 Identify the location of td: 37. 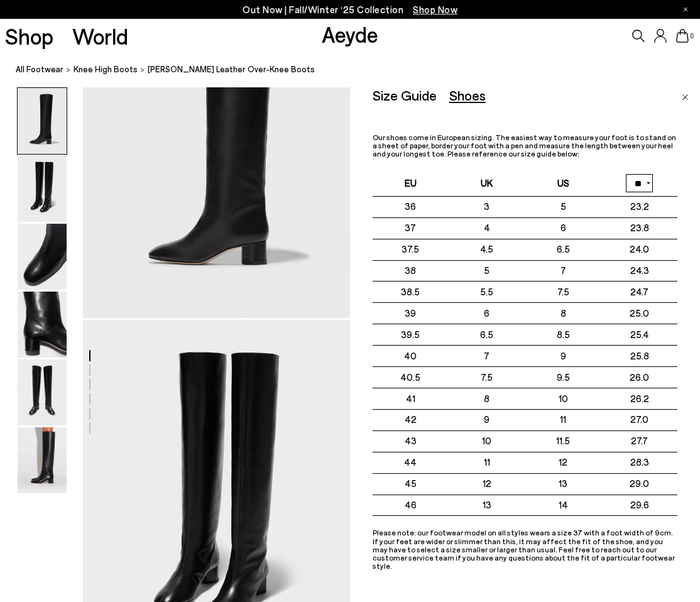
(410, 228).